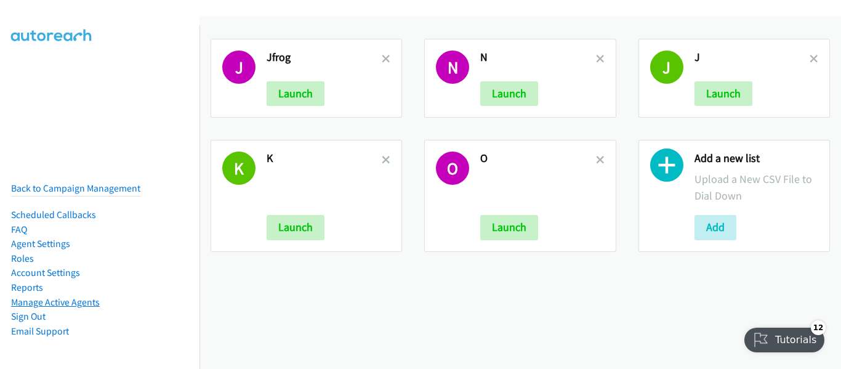 Image resolution: width=841 pixels, height=369 pixels. Describe the element at coordinates (715, 227) in the screenshot. I see `button: Add` at that location.